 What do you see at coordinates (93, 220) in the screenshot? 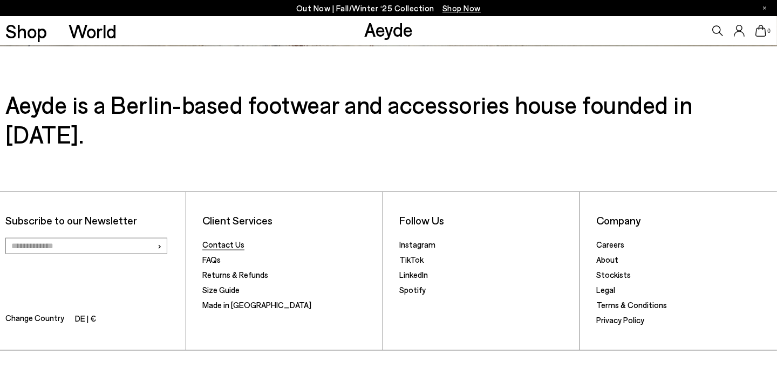
I see `p: Subscribe to our Newsletter` at bounding box center [93, 220].